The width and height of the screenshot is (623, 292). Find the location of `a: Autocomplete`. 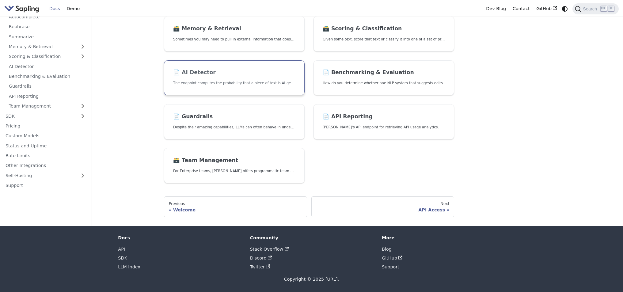

a: Autocomplete is located at coordinates (47, 17).